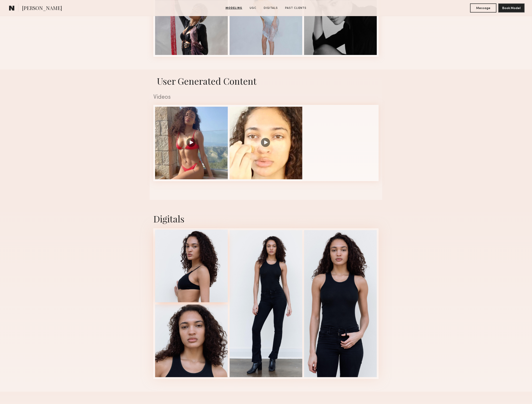 This screenshot has height=404, width=532. I want to click on a: Digitals, so click(270, 8).